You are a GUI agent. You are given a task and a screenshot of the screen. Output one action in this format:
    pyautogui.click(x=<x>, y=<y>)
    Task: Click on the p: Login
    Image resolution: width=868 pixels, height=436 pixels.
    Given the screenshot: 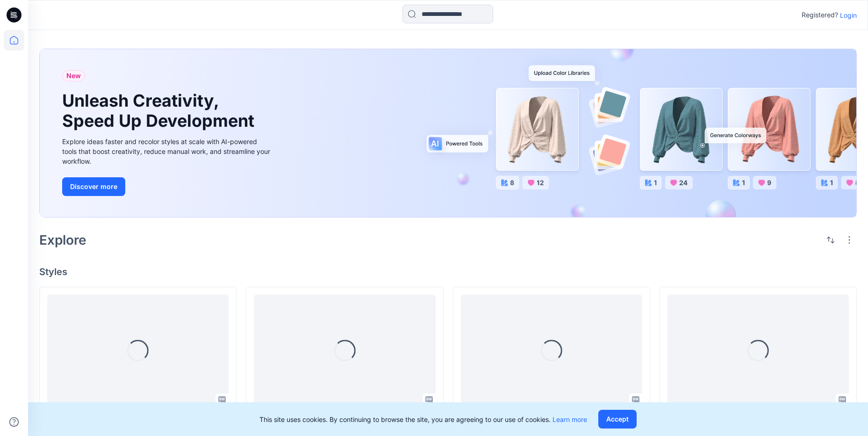 What is the action you would take?
    pyautogui.click(x=848, y=15)
    